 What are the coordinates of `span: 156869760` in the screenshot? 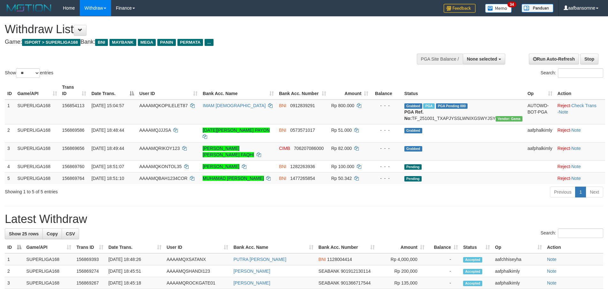 It's located at (73, 167).